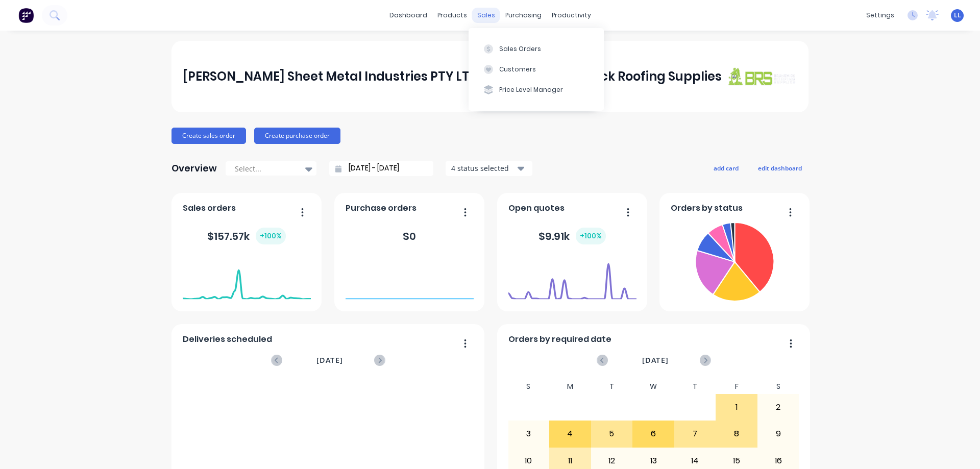 This screenshot has width=980, height=469. What do you see at coordinates (737, 434) in the screenshot?
I see `div: 8` at bounding box center [737, 434].